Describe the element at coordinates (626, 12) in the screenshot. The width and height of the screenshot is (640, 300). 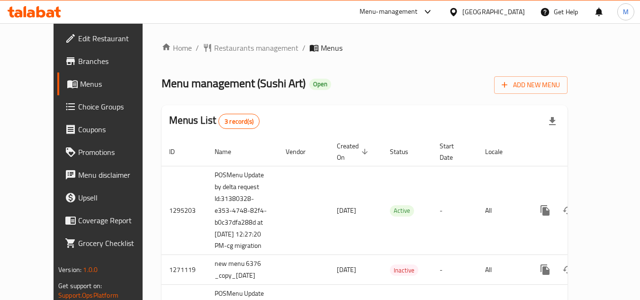
I see `span: M` at that location.